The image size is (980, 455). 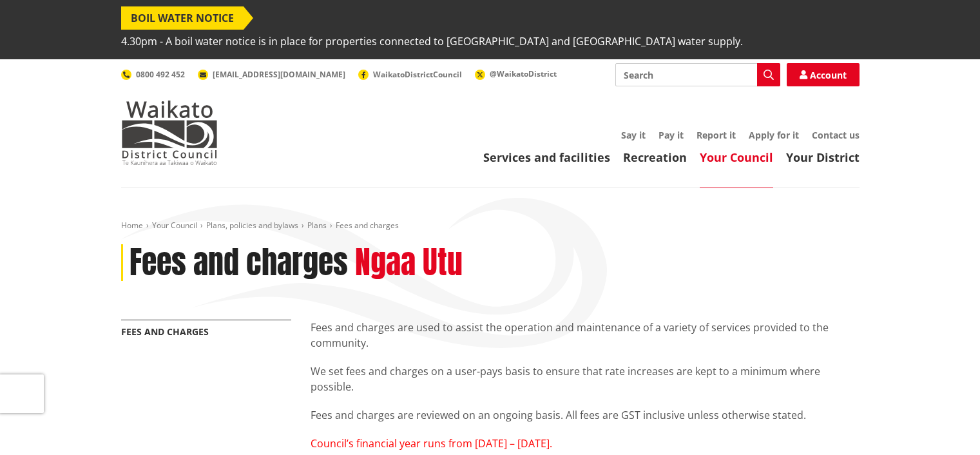 I want to click on a: 0800 492 452, so click(x=153, y=74).